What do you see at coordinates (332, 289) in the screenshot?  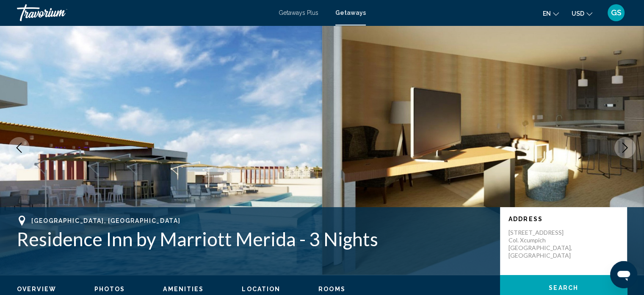 I see `button: Rooms` at bounding box center [332, 289].